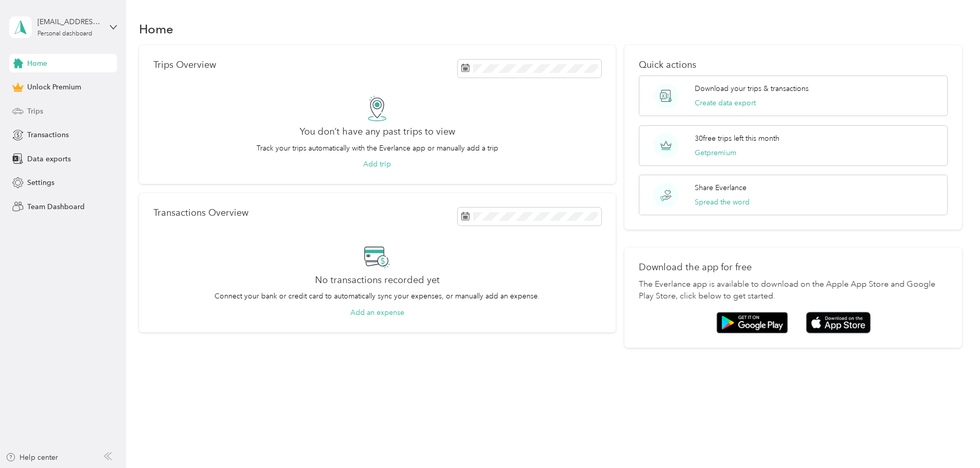  Describe the element at coordinates (56, 207) in the screenshot. I see `span: Team Dashboard` at that location.